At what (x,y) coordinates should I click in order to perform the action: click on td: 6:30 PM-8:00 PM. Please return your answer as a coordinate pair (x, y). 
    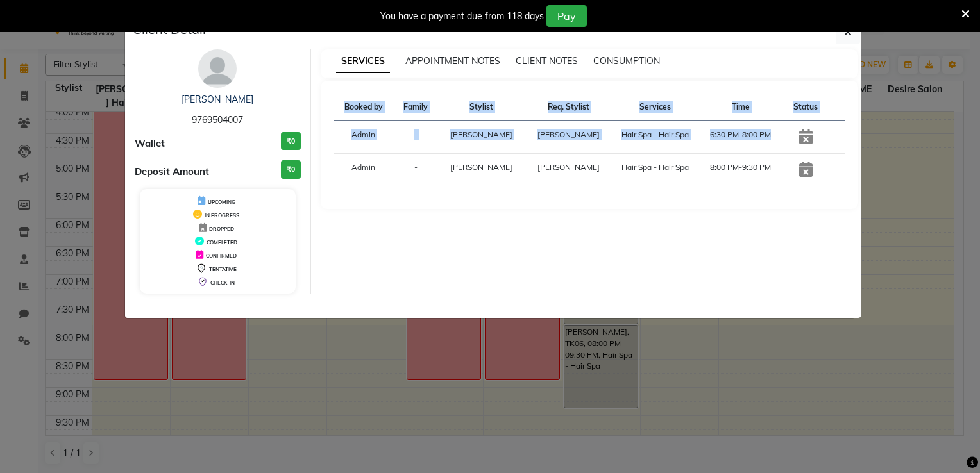
    Looking at the image, I should click on (740, 137).